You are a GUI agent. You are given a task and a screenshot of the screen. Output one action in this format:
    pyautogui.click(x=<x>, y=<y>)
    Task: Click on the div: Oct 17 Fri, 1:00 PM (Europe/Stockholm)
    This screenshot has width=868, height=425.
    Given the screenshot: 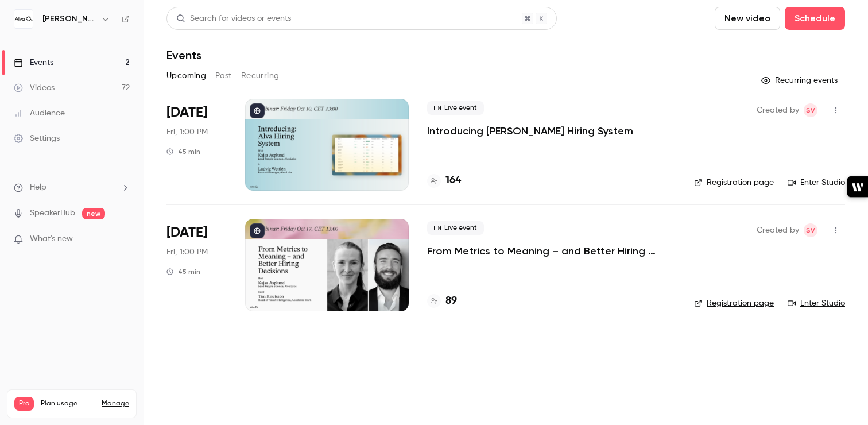 What is the action you would take?
    pyautogui.click(x=196, y=265)
    